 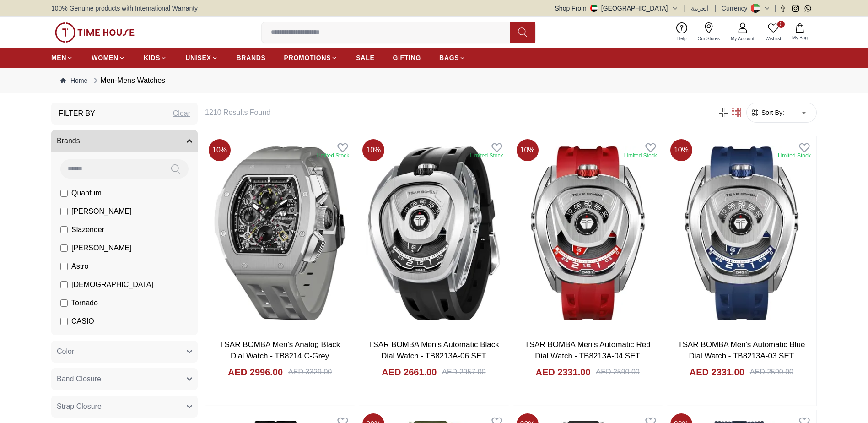 I want to click on span: العربية, so click(x=700, y=8).